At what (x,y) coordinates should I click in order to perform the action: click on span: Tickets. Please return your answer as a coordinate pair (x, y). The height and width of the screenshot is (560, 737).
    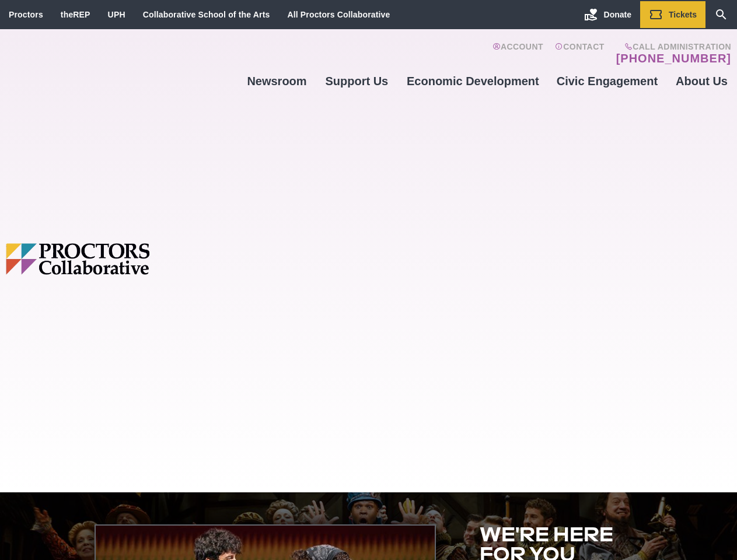
    Looking at the image, I should click on (683, 15).